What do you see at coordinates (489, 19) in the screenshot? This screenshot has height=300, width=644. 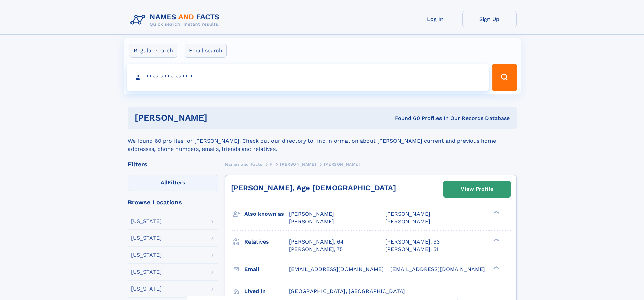 I see `a: Sign Up` at bounding box center [489, 19].